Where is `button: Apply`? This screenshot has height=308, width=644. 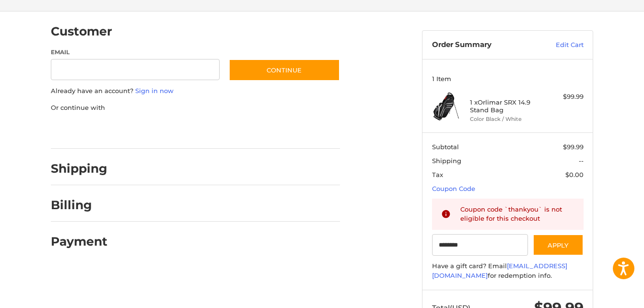 button: Apply is located at coordinates (558, 245).